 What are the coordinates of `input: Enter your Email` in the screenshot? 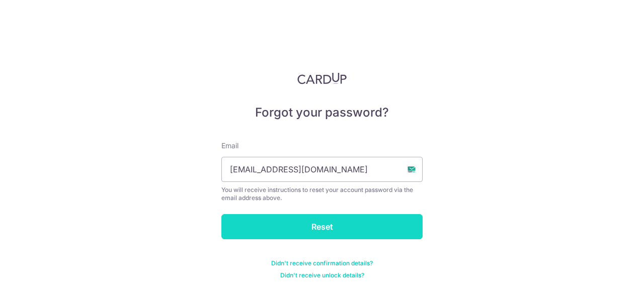 It's located at (322, 169).